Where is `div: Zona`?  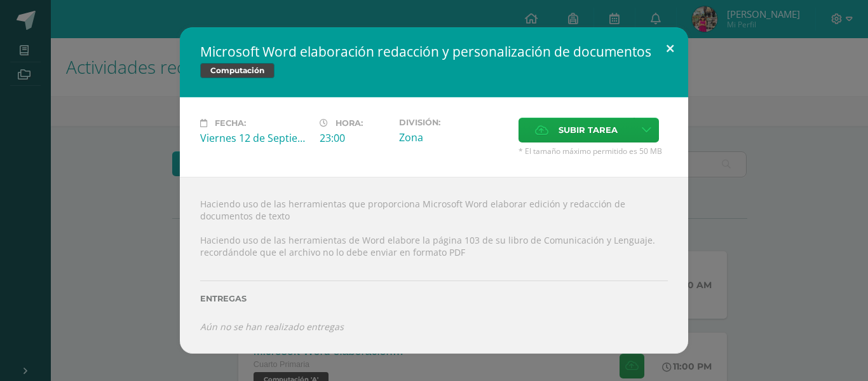
div: Zona is located at coordinates (454, 138).